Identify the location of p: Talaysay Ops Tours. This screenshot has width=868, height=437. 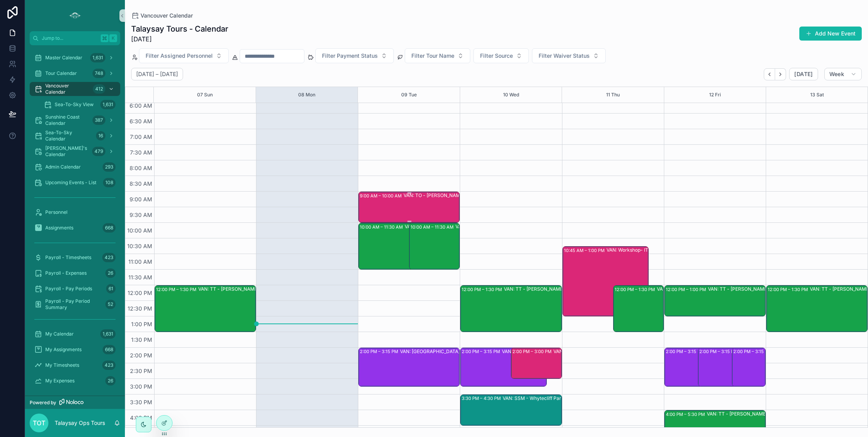
(80, 423).